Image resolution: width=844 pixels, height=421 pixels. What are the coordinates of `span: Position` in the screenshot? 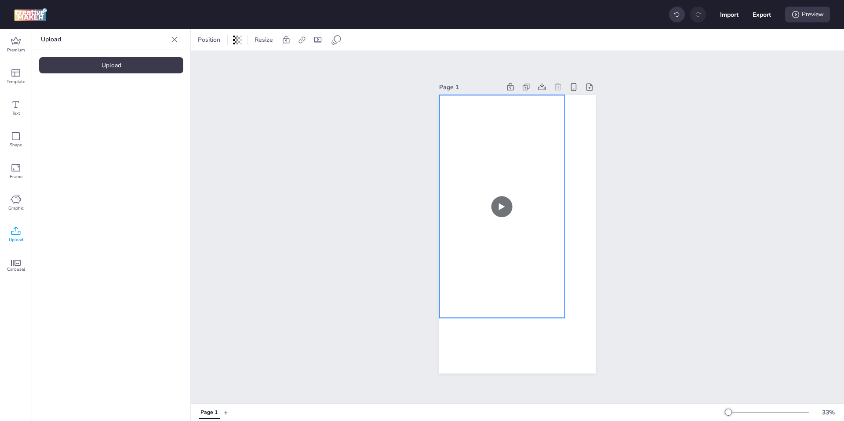 It's located at (209, 40).